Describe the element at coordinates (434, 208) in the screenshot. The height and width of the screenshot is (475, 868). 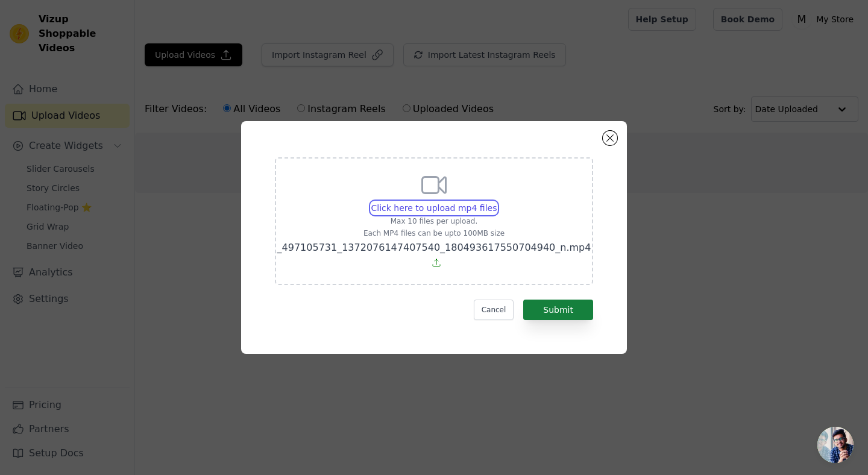
I see `span: Click here to upload mp4 files` at that location.